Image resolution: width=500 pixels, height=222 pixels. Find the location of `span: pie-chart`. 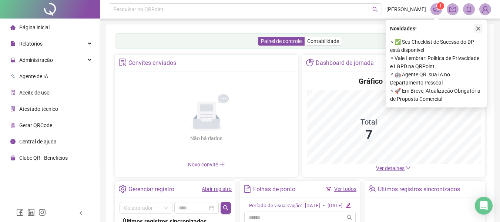

span: pie-chart is located at coordinates (310, 62).